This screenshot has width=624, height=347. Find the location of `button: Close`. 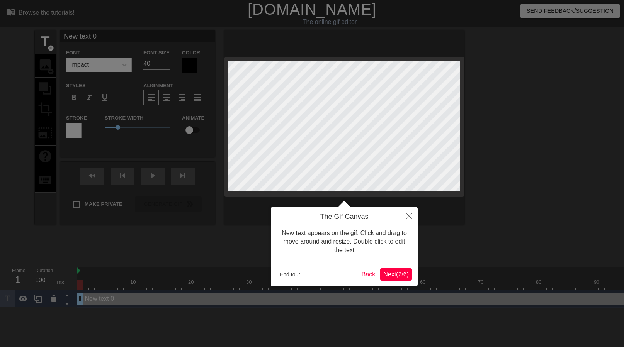

button: Close is located at coordinates (409, 216).